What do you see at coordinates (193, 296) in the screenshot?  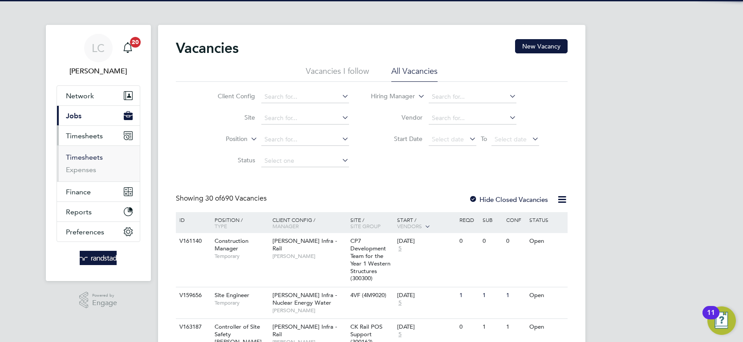 I see `div: V159656` at bounding box center [193, 296].